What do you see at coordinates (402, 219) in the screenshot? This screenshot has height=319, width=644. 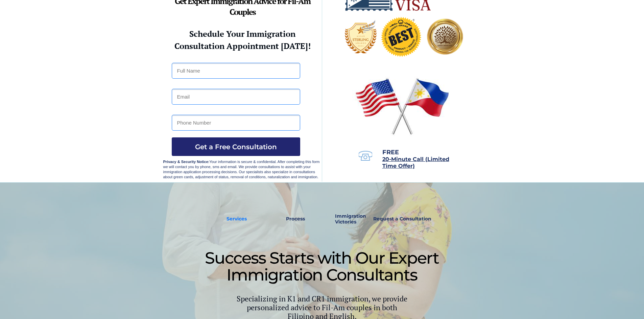 I see `strong: Request a Consultation` at bounding box center [402, 219].